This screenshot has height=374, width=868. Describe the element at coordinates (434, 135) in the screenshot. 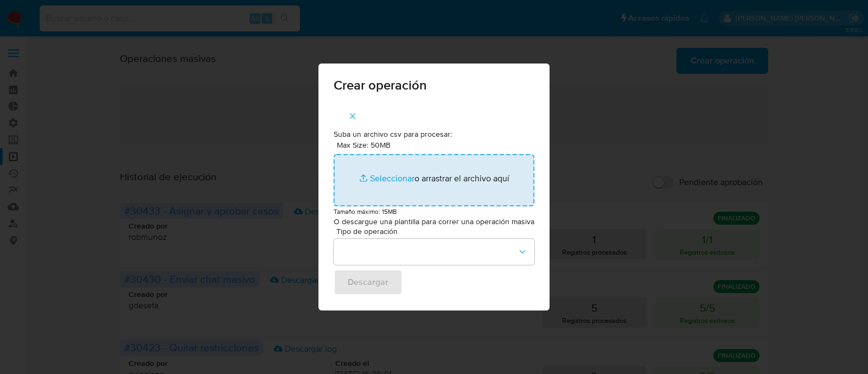

I see `p: Suba un archivo csv para procesar:` at that location.